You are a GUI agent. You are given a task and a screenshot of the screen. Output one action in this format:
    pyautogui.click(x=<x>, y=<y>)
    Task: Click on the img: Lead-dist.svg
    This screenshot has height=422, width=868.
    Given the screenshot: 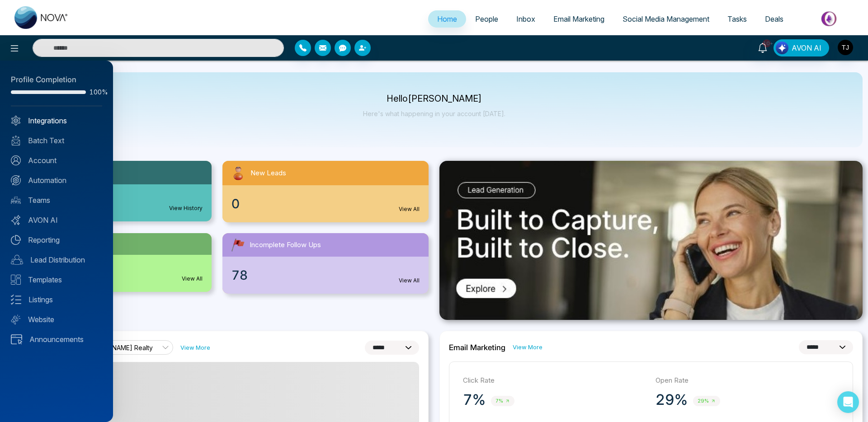 What is the action you would take?
    pyautogui.click(x=17, y=260)
    